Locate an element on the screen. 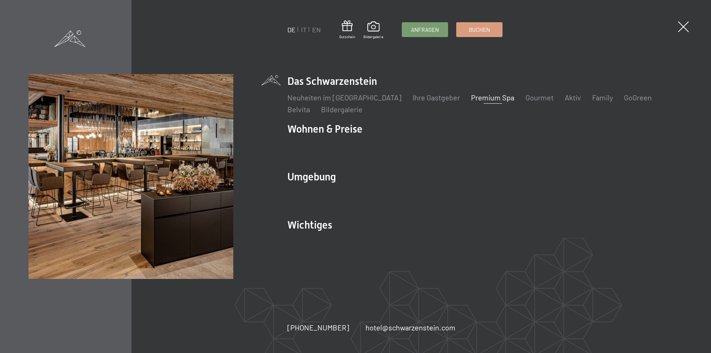 This screenshot has height=353, width=711. a: GoGreen is located at coordinates (637, 97).